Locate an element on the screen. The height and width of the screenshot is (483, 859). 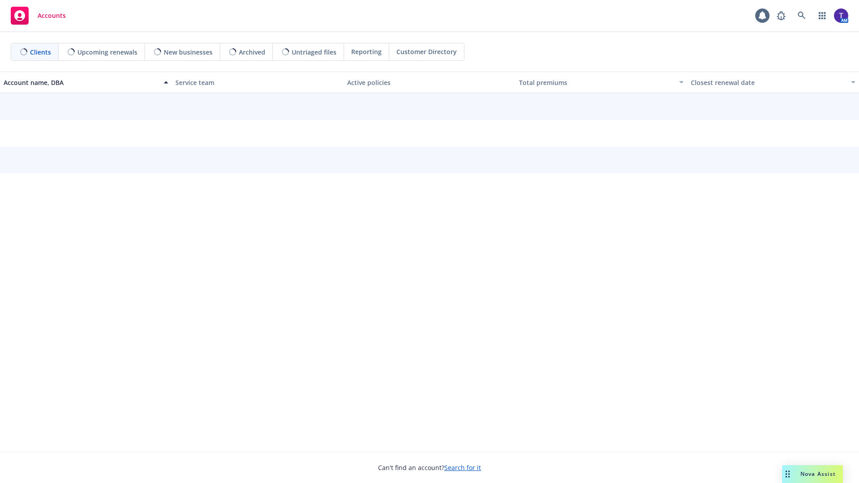
a: Switch app is located at coordinates (823, 16).